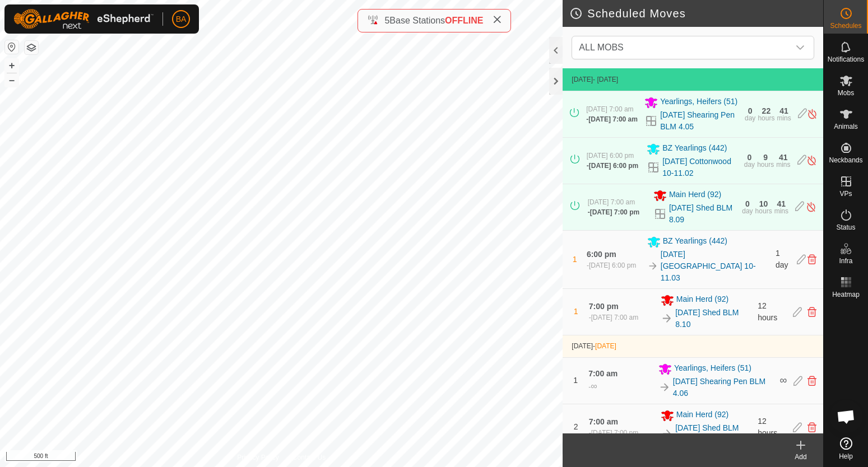 The image size is (868, 467). What do you see at coordinates (845, 160) in the screenshot?
I see `span: Neckbands` at bounding box center [845, 160].